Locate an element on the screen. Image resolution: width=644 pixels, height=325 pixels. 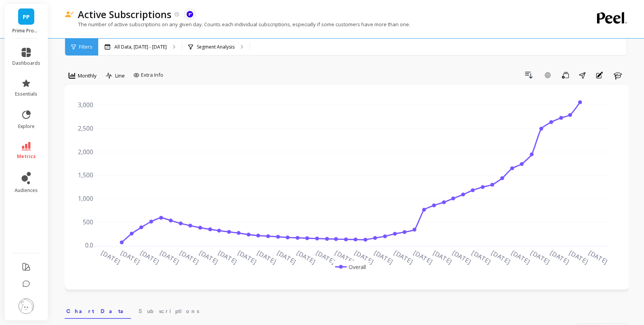
nav: Tabs is located at coordinates (347, 310).